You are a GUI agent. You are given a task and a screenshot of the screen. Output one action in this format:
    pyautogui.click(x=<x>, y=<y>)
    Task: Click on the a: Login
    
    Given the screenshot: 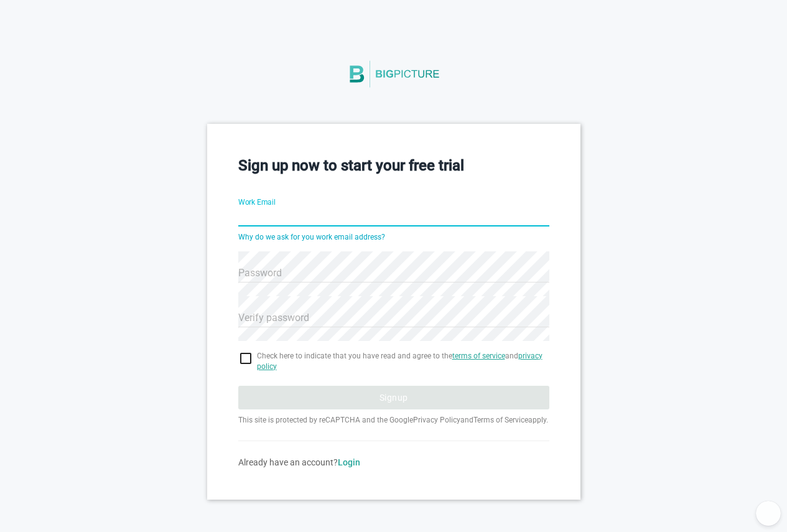 What is the action you would take?
    pyautogui.click(x=349, y=462)
    